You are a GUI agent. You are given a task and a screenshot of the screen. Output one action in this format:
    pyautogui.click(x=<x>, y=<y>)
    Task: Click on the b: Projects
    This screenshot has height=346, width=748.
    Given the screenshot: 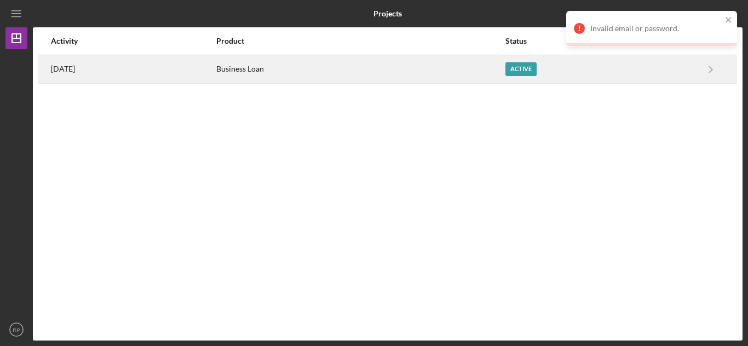 What is the action you would take?
    pyautogui.click(x=388, y=14)
    